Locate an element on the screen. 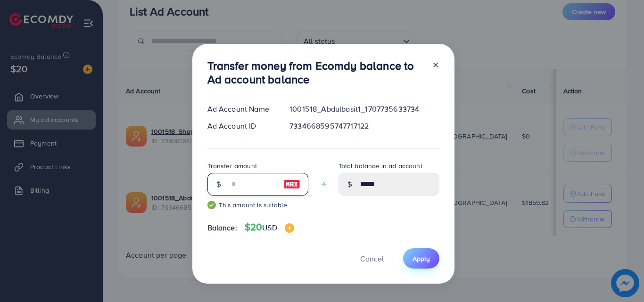 The width and height of the screenshot is (644, 302). small: This amount is suitable is located at coordinates (258, 206).